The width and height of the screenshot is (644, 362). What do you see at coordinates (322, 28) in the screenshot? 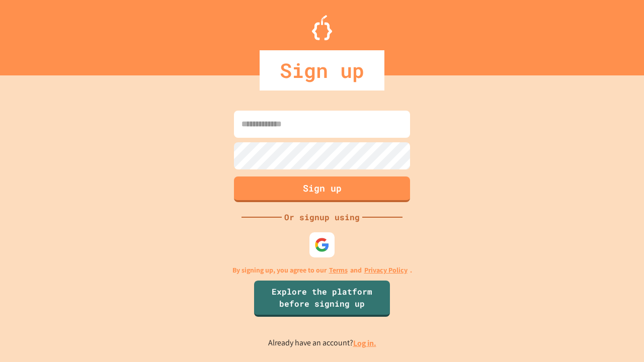
I see `img: Logo.svg` at bounding box center [322, 28].